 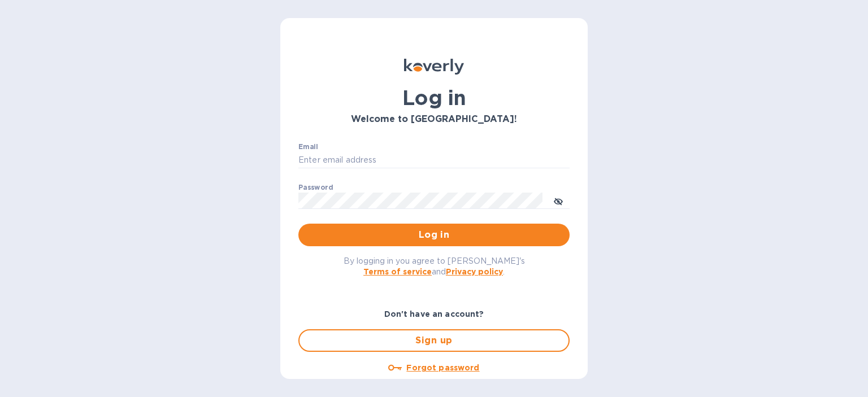 What do you see at coordinates (443, 368) in the screenshot?
I see `u: Forgot password` at bounding box center [443, 368].